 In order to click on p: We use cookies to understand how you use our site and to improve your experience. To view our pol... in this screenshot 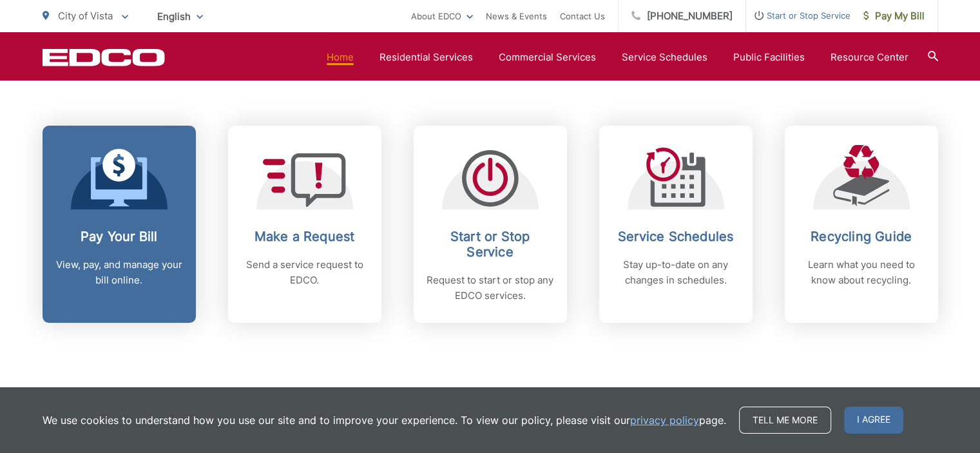, I will do `click(384, 420)`.